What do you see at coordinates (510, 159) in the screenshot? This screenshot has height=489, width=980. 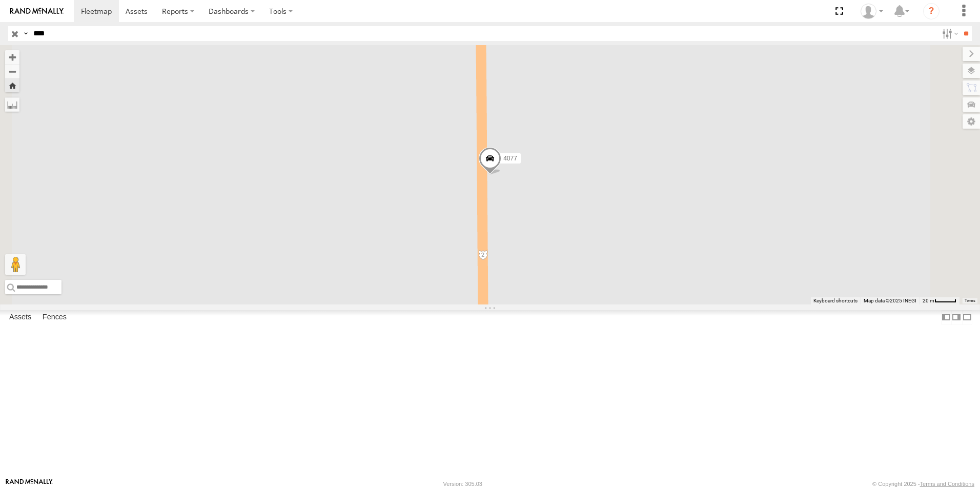 I see `span: 4077` at bounding box center [510, 159].